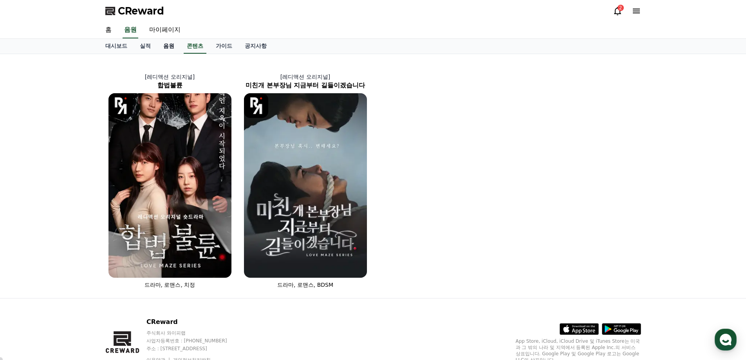 Image resolution: width=746 pixels, height=360 pixels. I want to click on a: 2, so click(617, 11).